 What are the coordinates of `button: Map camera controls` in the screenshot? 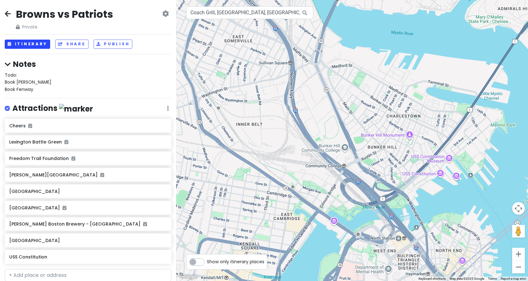 It's located at (518, 209).